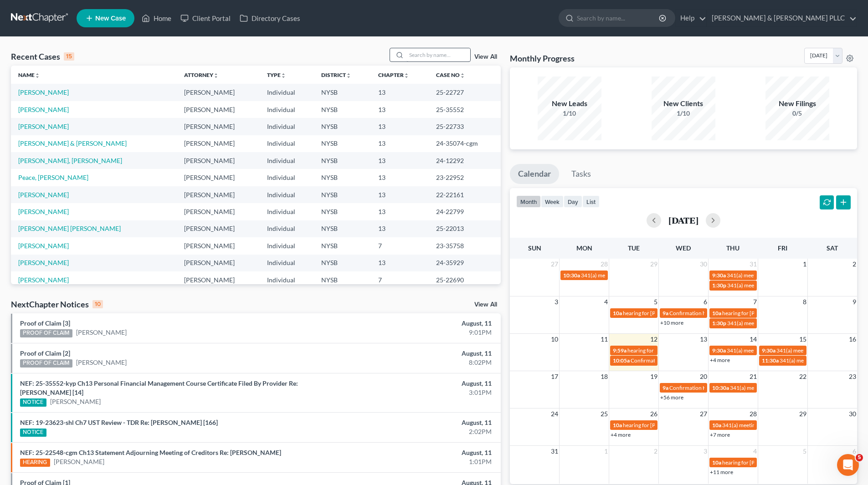 This screenshot has height=485, width=868. What do you see at coordinates (528, 201) in the screenshot?
I see `button: month` at bounding box center [528, 201].